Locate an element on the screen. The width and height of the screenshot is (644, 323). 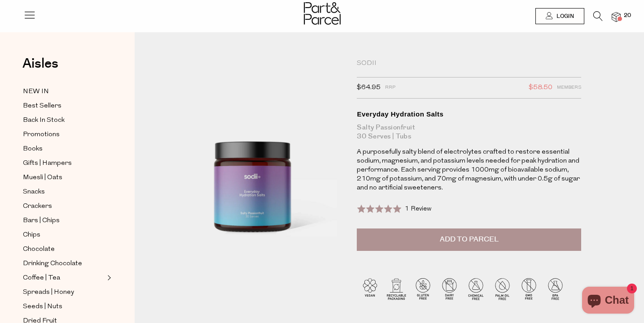
img: P_P-ICONS-Live_Bec_V11_Palm_Oil_Free.svg is located at coordinates (502, 289).